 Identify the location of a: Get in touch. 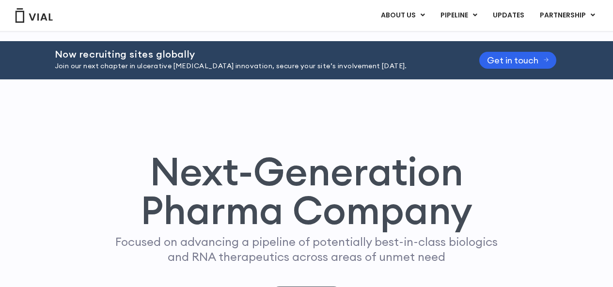
(518, 60).